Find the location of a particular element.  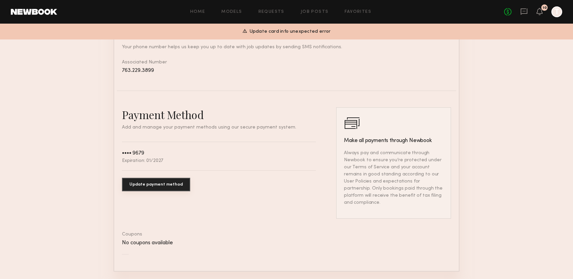

a: Home is located at coordinates (198, 12).